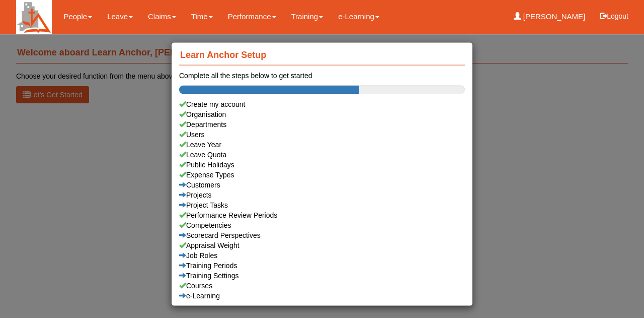  What do you see at coordinates (322, 225) in the screenshot?
I see `a: Competencies` at bounding box center [322, 225].